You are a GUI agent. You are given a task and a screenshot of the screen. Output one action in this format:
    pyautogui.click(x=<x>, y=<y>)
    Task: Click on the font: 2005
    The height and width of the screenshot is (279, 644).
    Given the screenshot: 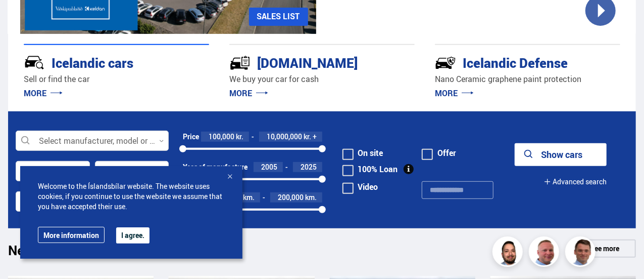 What is the action you would take?
    pyautogui.click(x=270, y=167)
    